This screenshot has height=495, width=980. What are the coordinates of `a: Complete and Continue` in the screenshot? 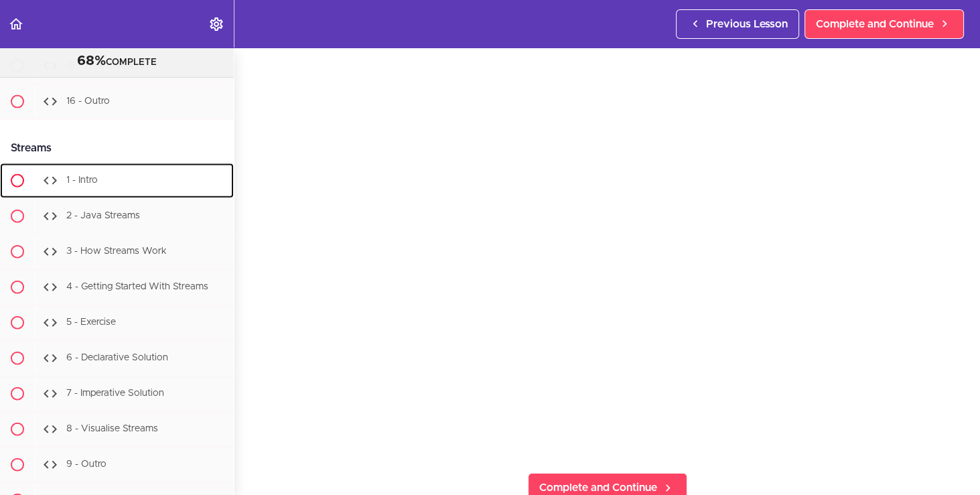 It's located at (884, 24).